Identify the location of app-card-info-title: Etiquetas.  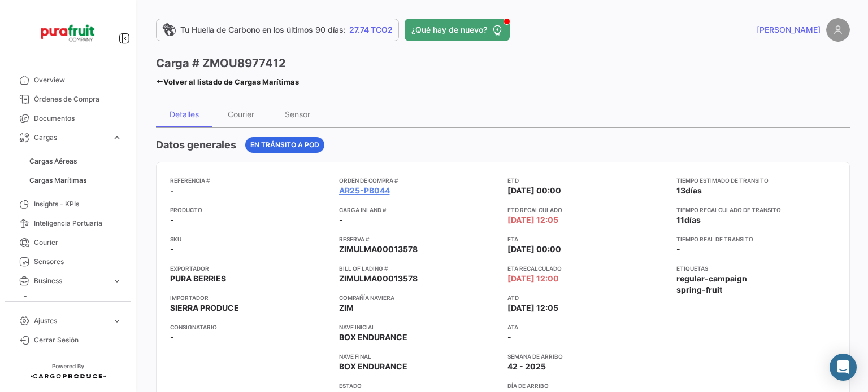
(756, 268).